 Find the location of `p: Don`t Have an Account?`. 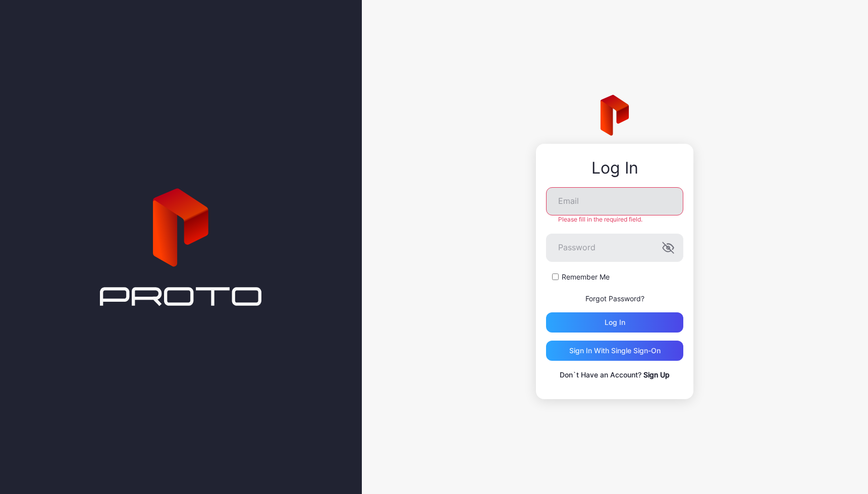

p: Don`t Have an Account? is located at coordinates (615, 375).